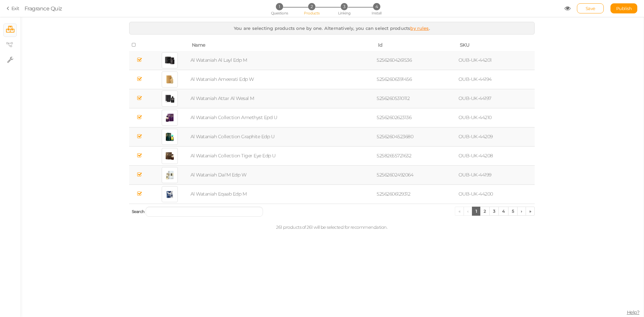 The height and width of the screenshot is (317, 644). I want to click on tr: Al Wataniah Attar Al Wesal M 52562605310112 OUB-UK-44197, so click(332, 98).